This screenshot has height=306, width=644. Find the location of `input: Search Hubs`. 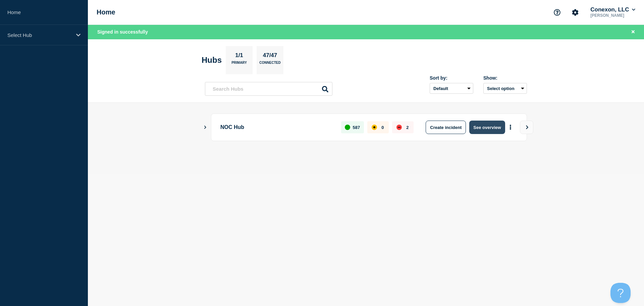

input: Search Hubs is located at coordinates (269, 88).